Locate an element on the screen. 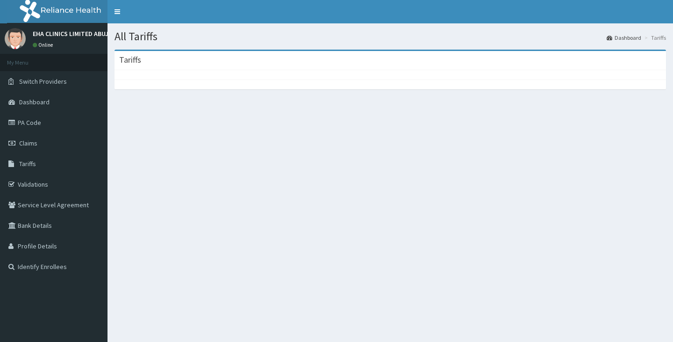 This screenshot has height=342, width=673. h1: All Tariffs is located at coordinates (390, 36).